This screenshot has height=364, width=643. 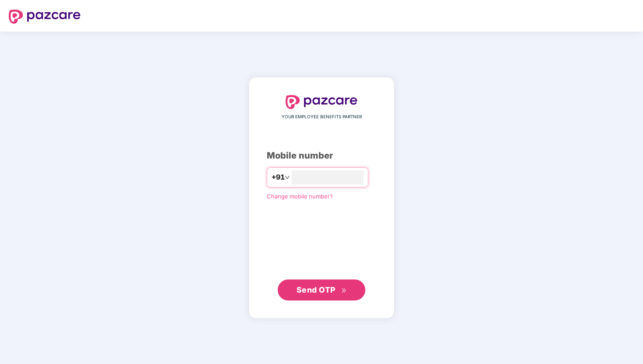 What do you see at coordinates (321, 117) in the screenshot?
I see `span: YOUR EMPLOYEE BENEFITS PARTNER` at bounding box center [321, 117].